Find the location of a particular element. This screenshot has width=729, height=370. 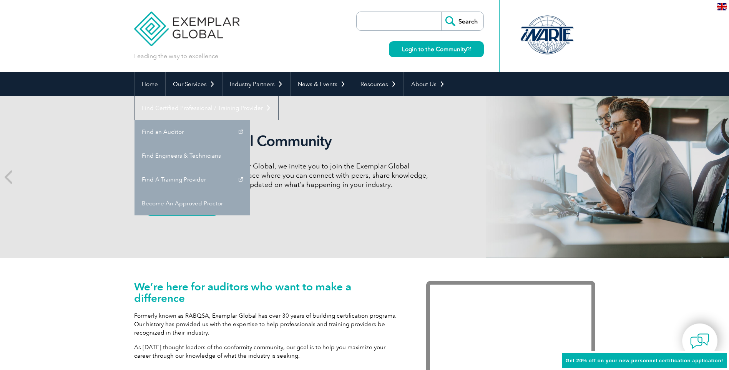

a: Home is located at coordinates (150, 84).